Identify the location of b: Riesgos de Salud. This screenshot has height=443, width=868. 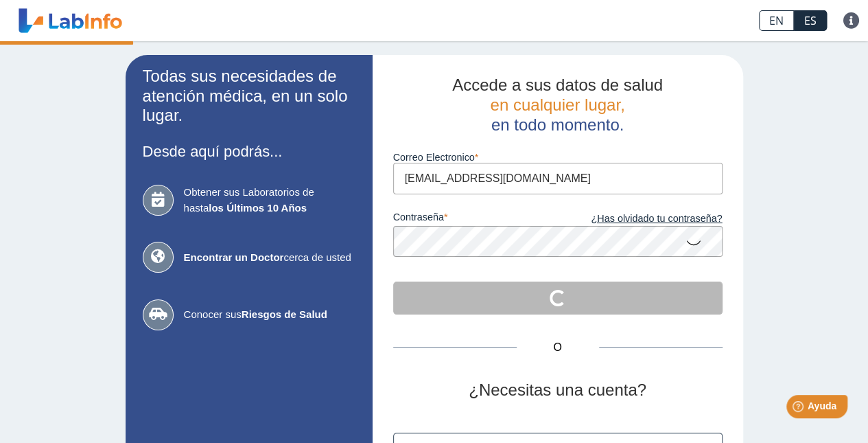
(284, 313).